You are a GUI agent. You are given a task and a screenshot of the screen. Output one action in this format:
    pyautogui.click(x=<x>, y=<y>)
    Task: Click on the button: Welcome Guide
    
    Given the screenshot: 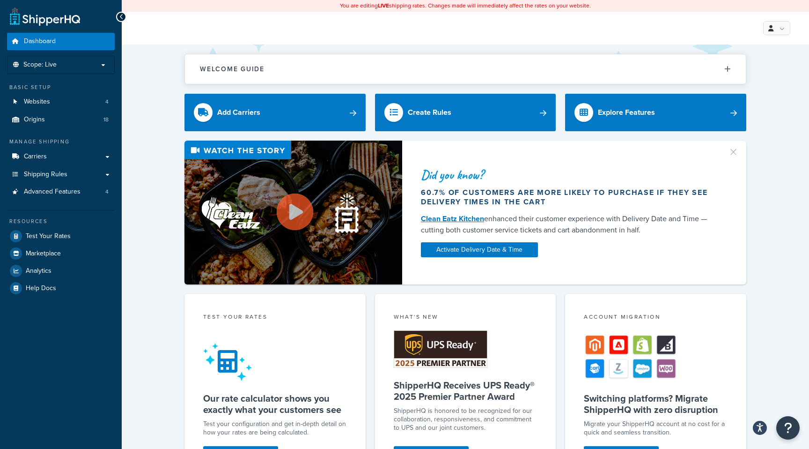 What is the action you would take?
    pyautogui.click(x=466, y=69)
    